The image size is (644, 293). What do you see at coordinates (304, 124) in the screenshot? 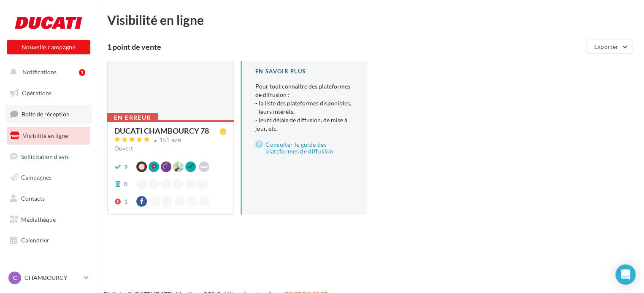
I see `li: - leurs délais de diffusion, de mise à jour, etc.` at bounding box center [304, 124].